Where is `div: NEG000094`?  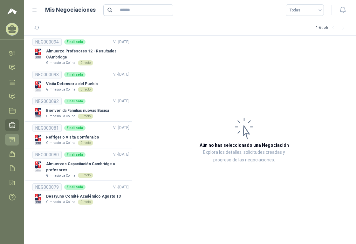 div: NEG000094 is located at coordinates (47, 42).